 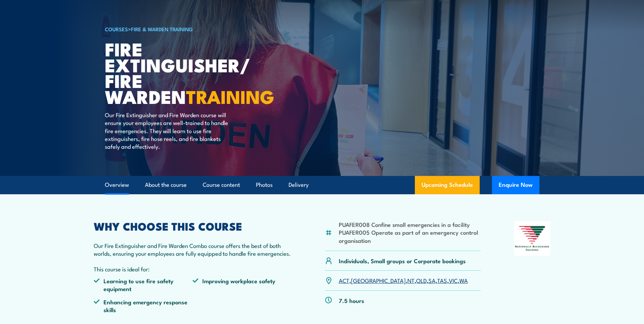 What do you see at coordinates (143, 285) in the screenshot?
I see `li: Learning to use fire safety equipment` at bounding box center [143, 285].